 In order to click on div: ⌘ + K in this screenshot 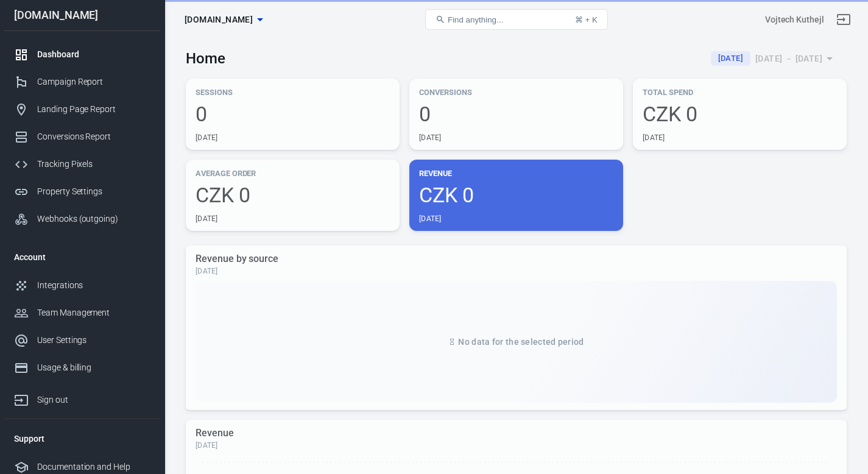, I will do `click(586, 20)`.